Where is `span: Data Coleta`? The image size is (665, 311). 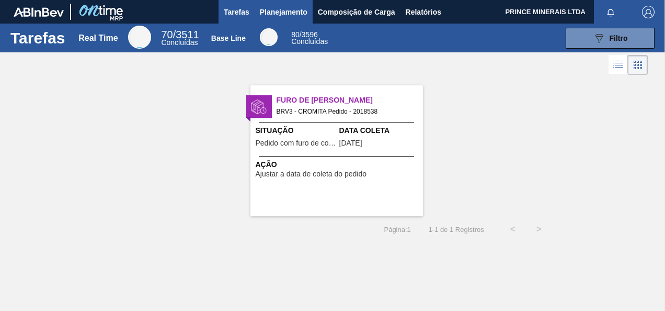
span: Data Coleta is located at coordinates (380, 130).